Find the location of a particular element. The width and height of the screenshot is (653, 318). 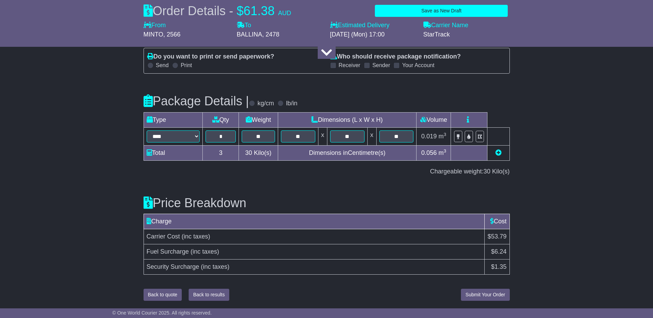

a: Add new item is located at coordinates (499, 153).